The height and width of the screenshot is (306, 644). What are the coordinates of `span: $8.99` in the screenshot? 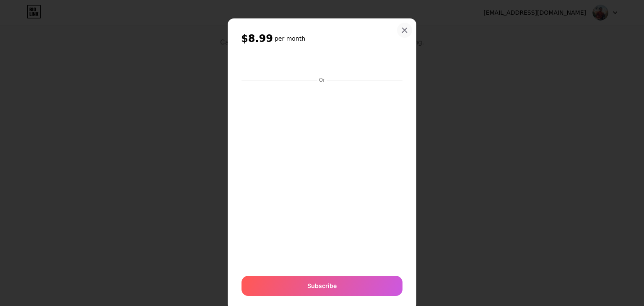 It's located at (257, 39).